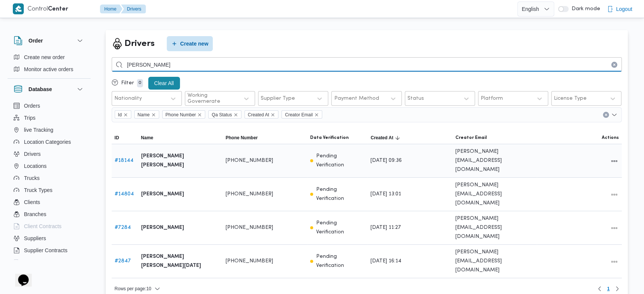 This screenshot has width=644, height=294. I want to click on button: Location Categories, so click(49, 142).